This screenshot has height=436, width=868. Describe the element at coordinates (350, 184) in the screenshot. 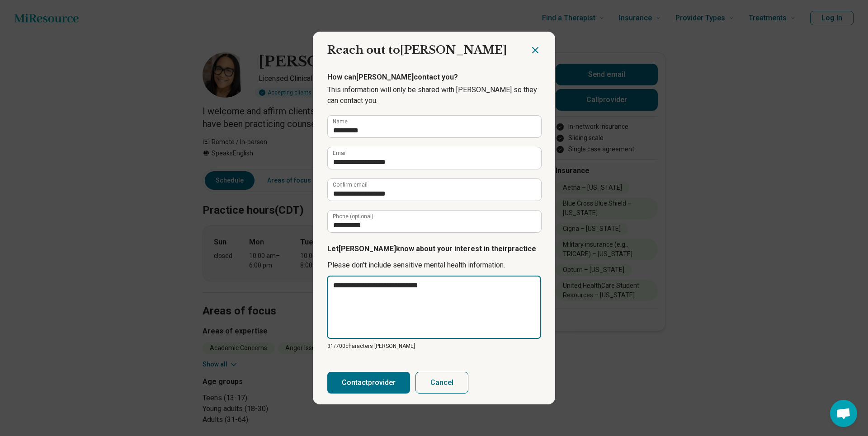

I see `label: Confirm email` at that location.